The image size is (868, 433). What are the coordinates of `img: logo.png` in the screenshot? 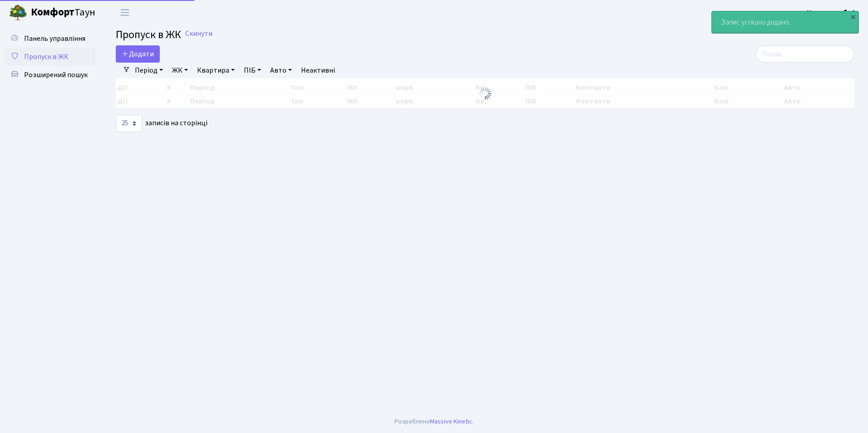 It's located at (18, 13).